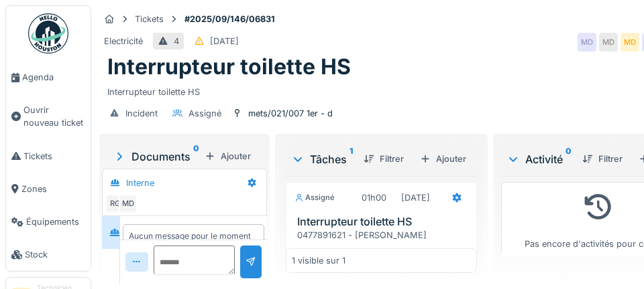 Image resolution: width=644 pixels, height=289 pixels. I want to click on a: Agenda, so click(49, 77).